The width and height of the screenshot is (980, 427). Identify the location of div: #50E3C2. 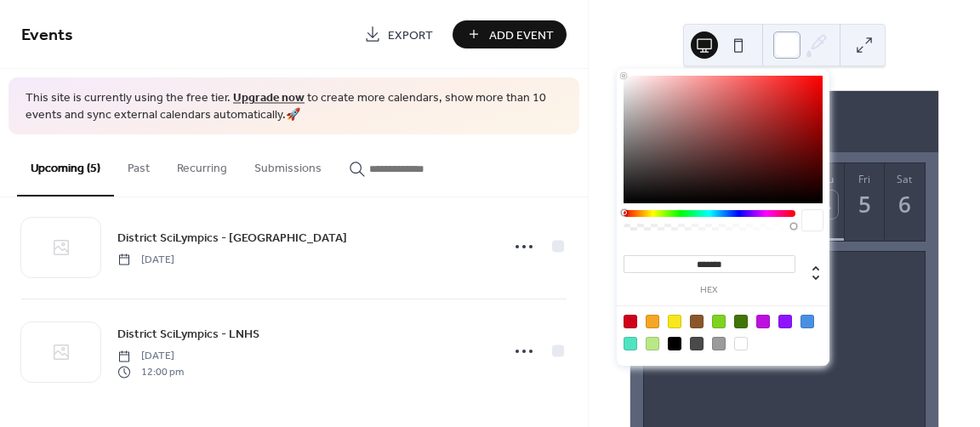
(630, 344).